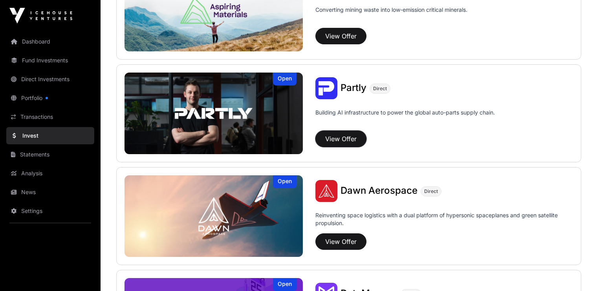 The width and height of the screenshot is (597, 291). Describe the element at coordinates (353, 88) in the screenshot. I see `span: Partly` at that location.